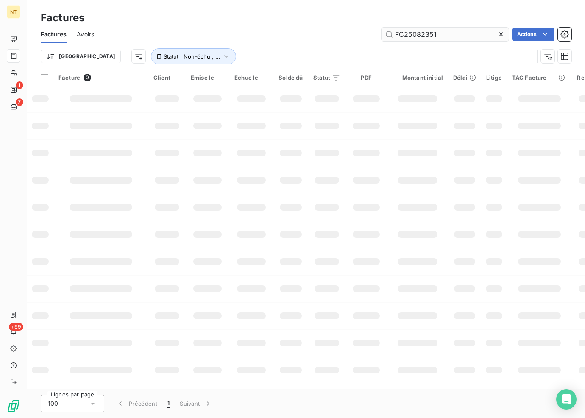 This screenshot has width=585, height=418. What do you see at coordinates (14, 12) in the screenshot?
I see `div: NT` at bounding box center [14, 12].